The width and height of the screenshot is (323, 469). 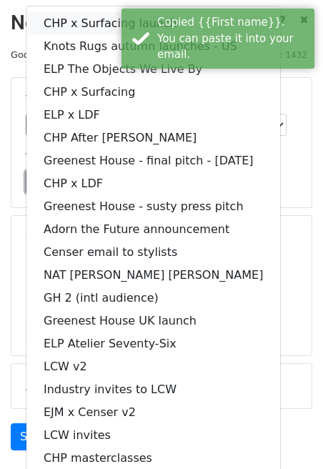 I want to click on a: Industry invites to LCW, so click(x=153, y=389).